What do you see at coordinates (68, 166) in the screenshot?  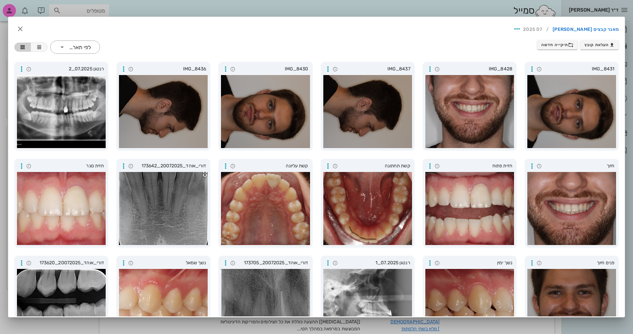 I see `span: חזית סגר` at bounding box center [68, 166].